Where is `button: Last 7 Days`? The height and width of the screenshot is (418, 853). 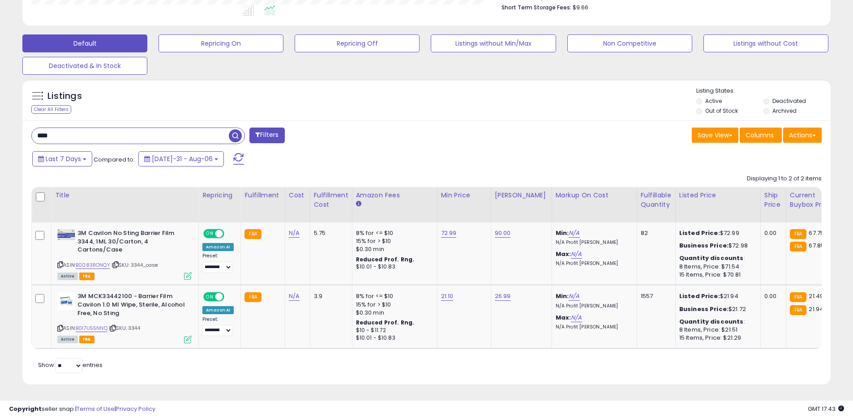 button: Last 7 Days is located at coordinates (62, 159).